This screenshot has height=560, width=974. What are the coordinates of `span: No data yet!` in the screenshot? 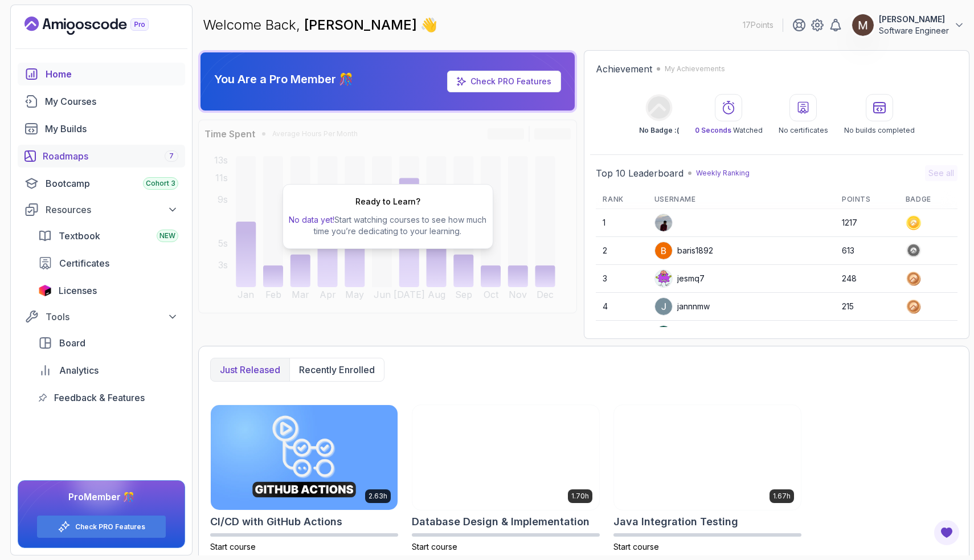 It's located at (311, 219).